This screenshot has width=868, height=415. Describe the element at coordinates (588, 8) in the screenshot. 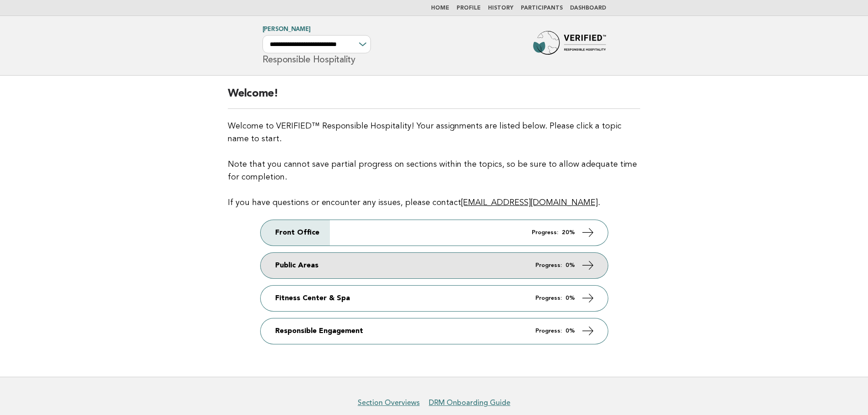

I see `a: Dashboard` at that location.